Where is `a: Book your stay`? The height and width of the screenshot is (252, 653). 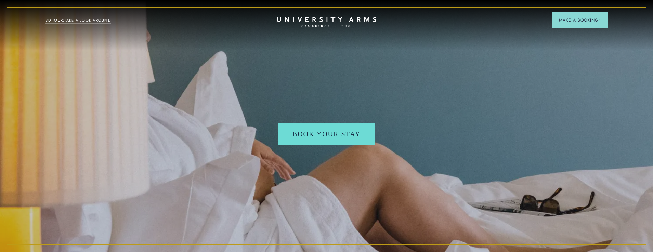 a: Book your stay is located at coordinates (326, 134).